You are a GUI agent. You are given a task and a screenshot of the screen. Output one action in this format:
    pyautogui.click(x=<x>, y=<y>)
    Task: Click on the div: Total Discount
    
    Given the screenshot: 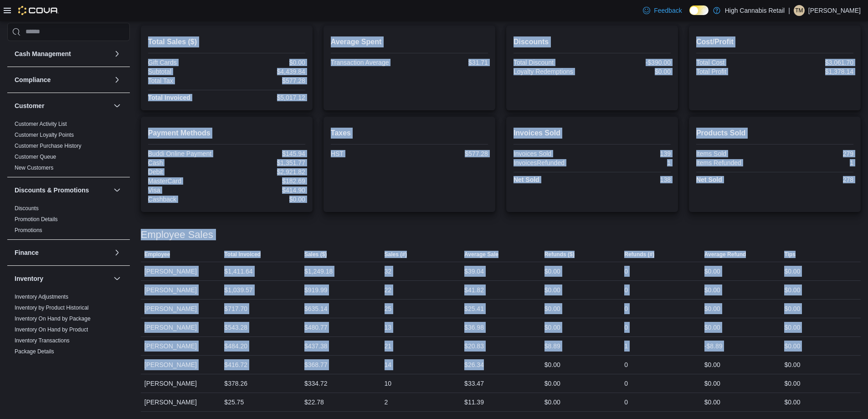 What is the action you would take?
    pyautogui.click(x=552, y=62)
    